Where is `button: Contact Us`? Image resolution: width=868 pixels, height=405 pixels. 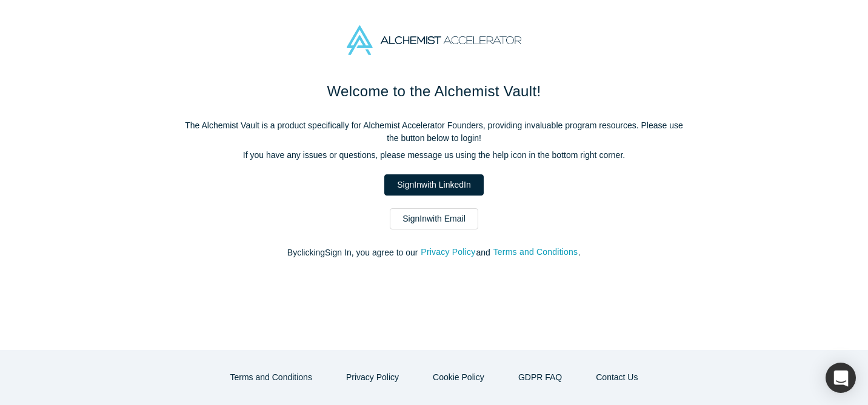 button: Contact Us is located at coordinates (616, 377).